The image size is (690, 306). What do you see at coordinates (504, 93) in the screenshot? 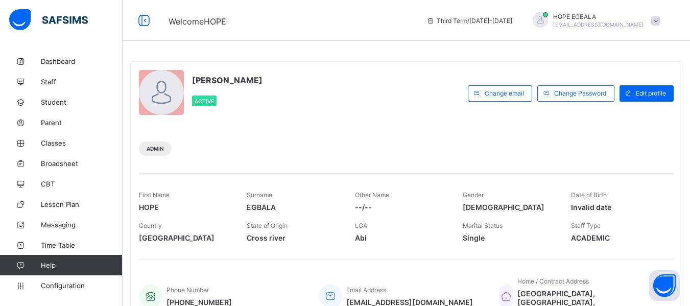
I see `span: Change email` at bounding box center [504, 93].